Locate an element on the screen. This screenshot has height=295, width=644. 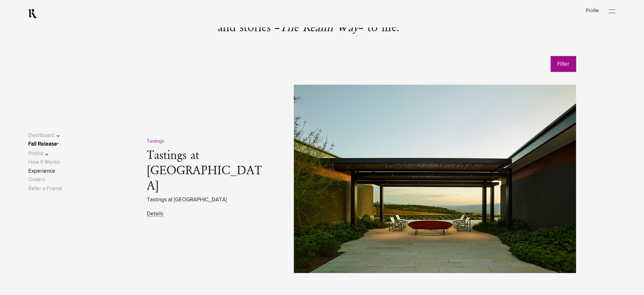
a: Fall Release is located at coordinates (42, 144).